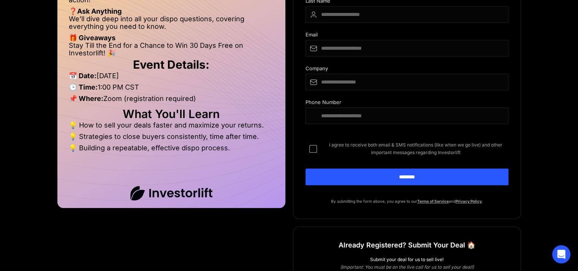  I want to click on li: 💡 Building a repeatable, effective dispo process., so click(171, 148).